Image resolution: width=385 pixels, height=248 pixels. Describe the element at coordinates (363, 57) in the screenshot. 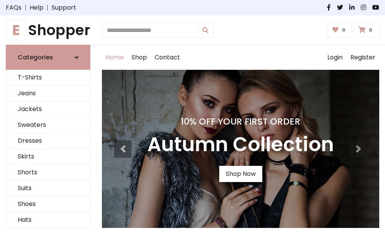

I see `a: Register` at that location.